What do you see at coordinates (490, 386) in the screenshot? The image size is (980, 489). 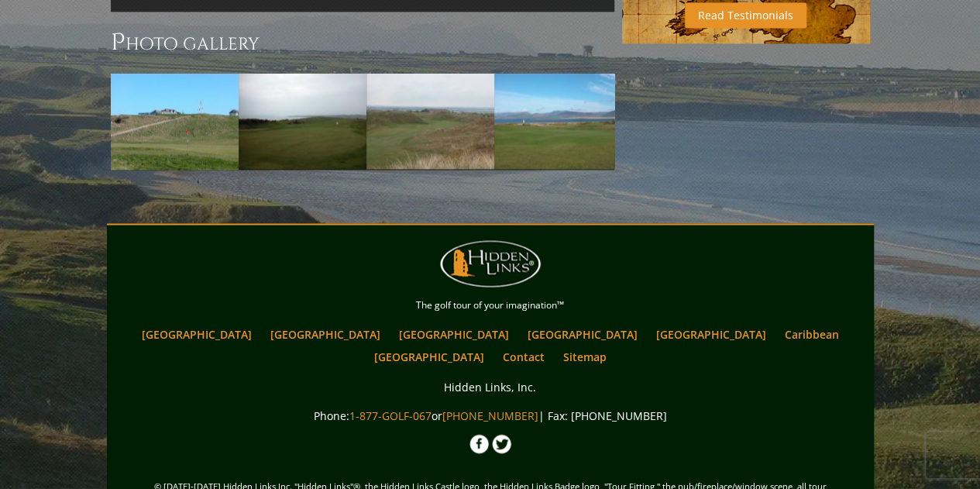 I see `p: Hidden Links, Inc.` at bounding box center [490, 386].